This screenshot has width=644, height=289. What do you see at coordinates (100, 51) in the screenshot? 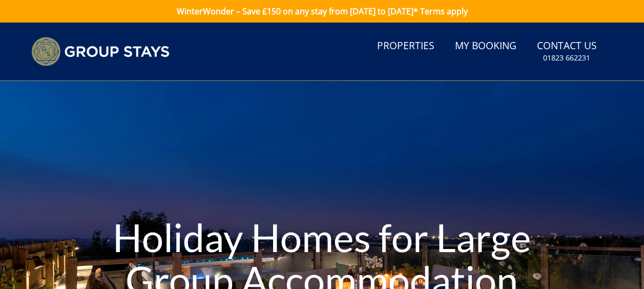
I see `img: Group Stays` at bounding box center [100, 51].